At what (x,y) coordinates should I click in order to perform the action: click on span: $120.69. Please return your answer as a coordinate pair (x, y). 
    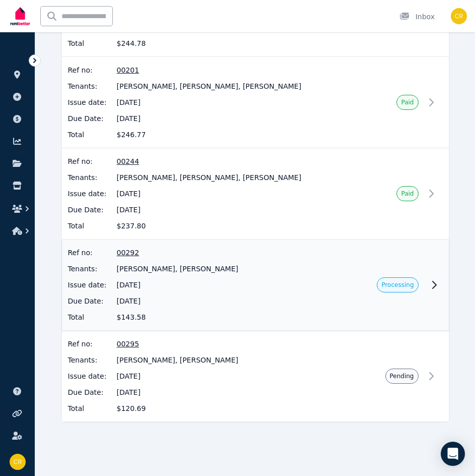
    Looking at the image, I should click on (235, 409).